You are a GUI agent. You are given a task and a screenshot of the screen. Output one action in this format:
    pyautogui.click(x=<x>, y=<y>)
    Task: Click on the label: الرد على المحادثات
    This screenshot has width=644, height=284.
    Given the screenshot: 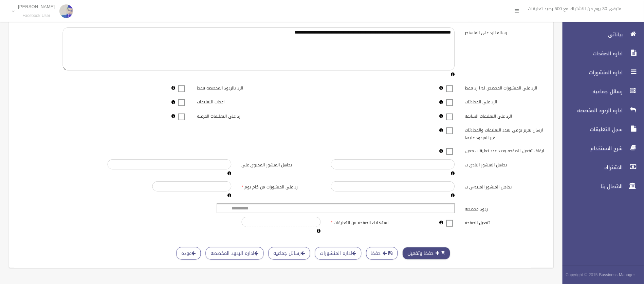 What is the action you would take?
    pyautogui.click(x=504, y=101)
    